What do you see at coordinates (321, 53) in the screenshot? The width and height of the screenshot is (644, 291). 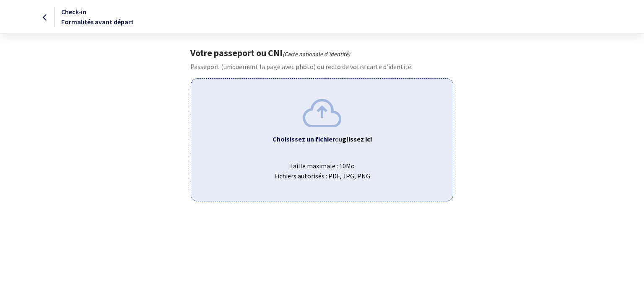 I see `h1: Votre passeport ou CNI` at bounding box center [321, 53].